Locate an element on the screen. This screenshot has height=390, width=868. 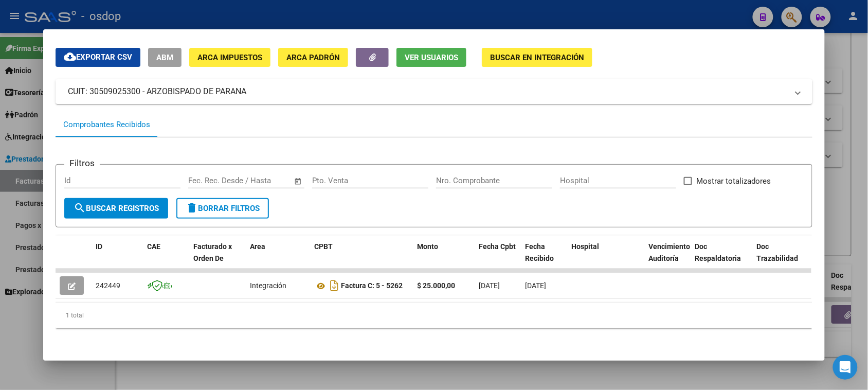
datatable-header-cell: ID is located at coordinates (117, 258).